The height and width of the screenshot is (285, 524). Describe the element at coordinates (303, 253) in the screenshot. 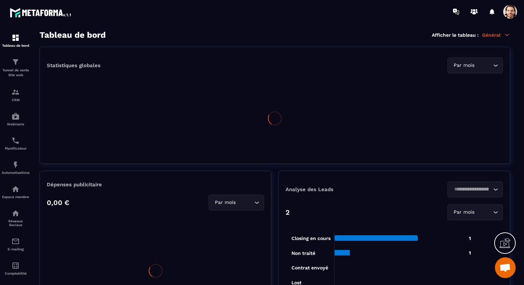

I see `tspan: Non traité` at that location.